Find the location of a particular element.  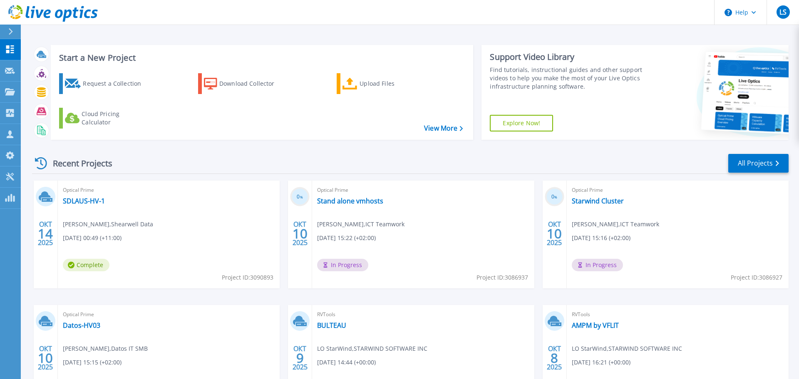

a: Request a Collection is located at coordinates (105, 84).